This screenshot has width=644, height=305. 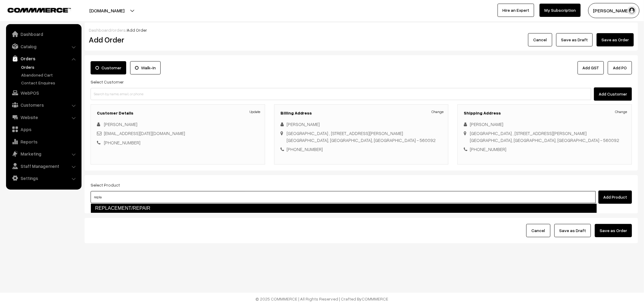 I want to click on a: Website, so click(x=43, y=118).